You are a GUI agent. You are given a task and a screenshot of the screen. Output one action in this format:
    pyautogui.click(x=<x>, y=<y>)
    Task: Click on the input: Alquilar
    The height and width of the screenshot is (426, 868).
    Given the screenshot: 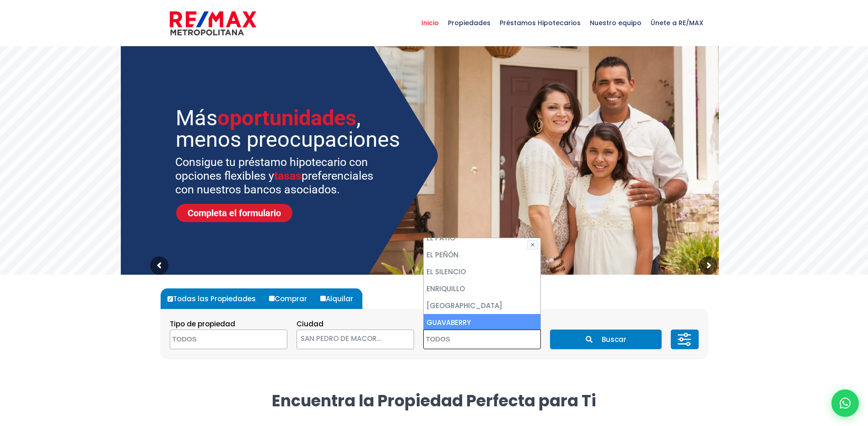 What is the action you would take?
    pyautogui.click(x=323, y=298)
    